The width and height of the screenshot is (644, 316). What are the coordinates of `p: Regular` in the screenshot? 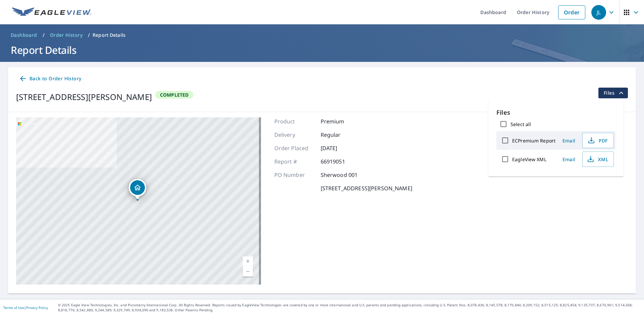 It's located at (341, 135).